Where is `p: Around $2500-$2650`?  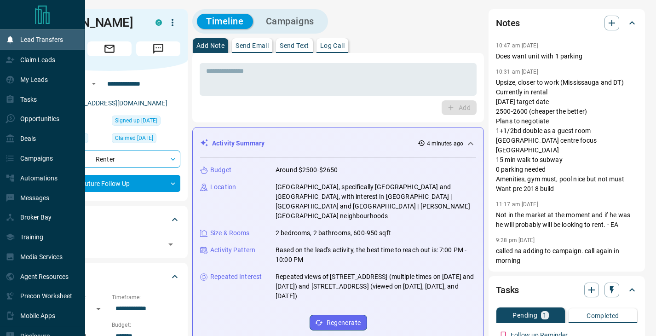 p: Around $2500-$2650 is located at coordinates (306, 170).